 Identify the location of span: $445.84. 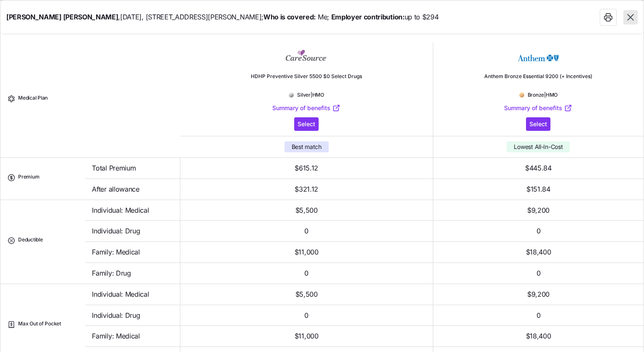
(538, 168).